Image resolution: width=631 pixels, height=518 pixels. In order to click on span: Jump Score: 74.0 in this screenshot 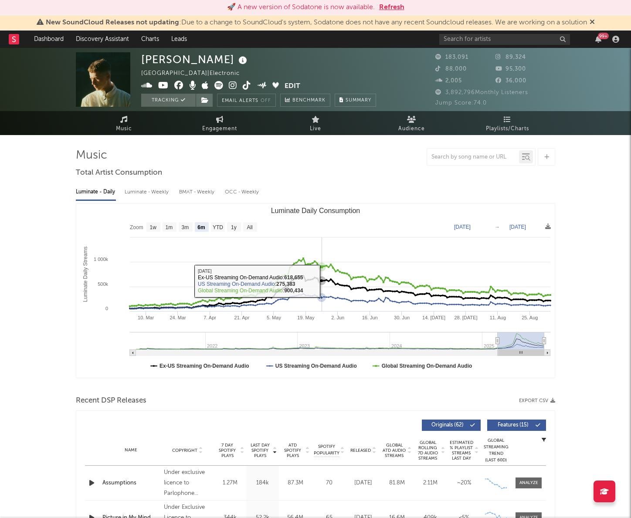, I will do `click(461, 103)`.